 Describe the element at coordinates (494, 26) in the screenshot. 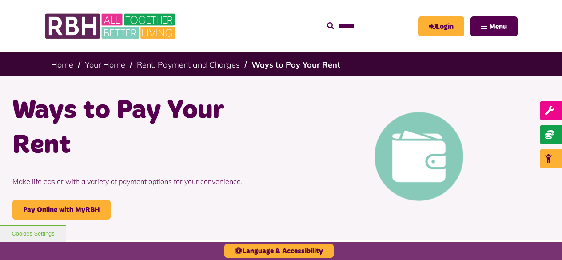

I see `button: Navigation` at that location.